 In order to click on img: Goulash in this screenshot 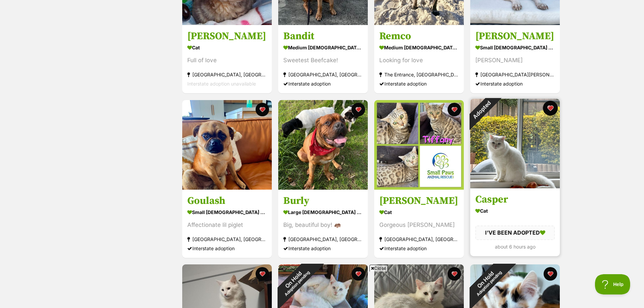, I will do `click(227, 144)`.